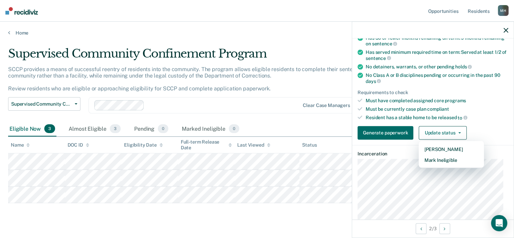  What do you see at coordinates (387, 133) in the screenshot?
I see `a: Navigate to form link` at bounding box center [387, 133].